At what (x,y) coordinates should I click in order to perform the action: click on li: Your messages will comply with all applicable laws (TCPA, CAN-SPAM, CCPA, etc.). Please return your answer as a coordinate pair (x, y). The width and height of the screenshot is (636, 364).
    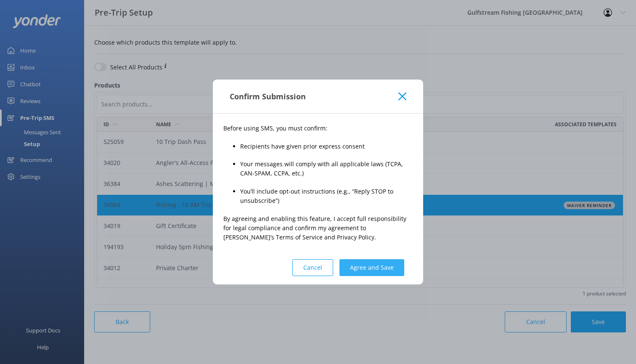
    Looking at the image, I should click on (326, 169).